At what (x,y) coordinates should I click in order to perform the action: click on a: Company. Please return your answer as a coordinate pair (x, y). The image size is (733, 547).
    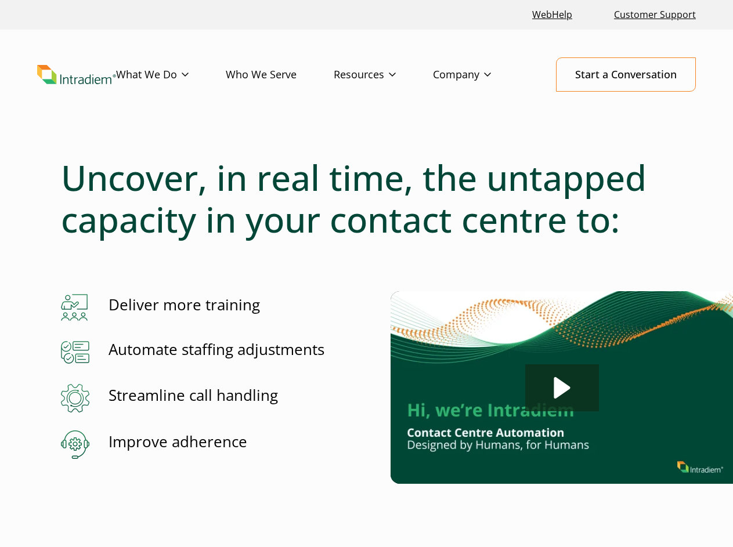
    Looking at the image, I should click on (480, 75).